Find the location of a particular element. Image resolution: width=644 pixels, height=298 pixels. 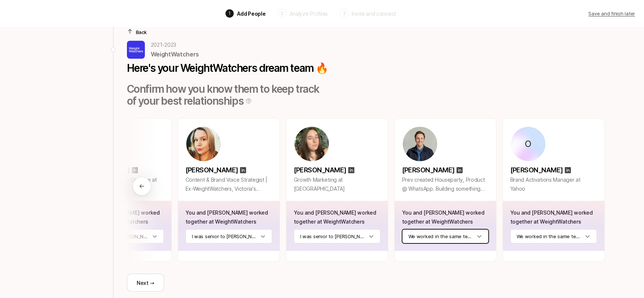

p: Content & Brand Voice Strategist | Ex-WeightWatchers, Victoria's Secret | Transforming how brands... is located at coordinates (229, 184).